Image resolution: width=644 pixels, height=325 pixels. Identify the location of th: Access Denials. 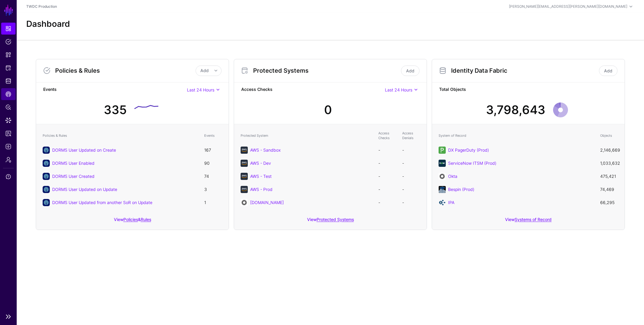
(411, 135).